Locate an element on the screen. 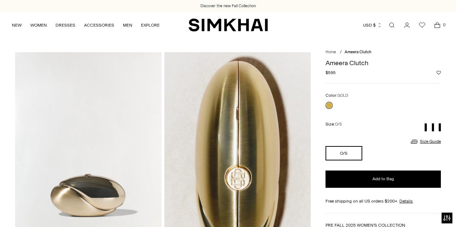 The width and height of the screenshot is (456, 227). span: Ameera Clutch is located at coordinates (358, 52).